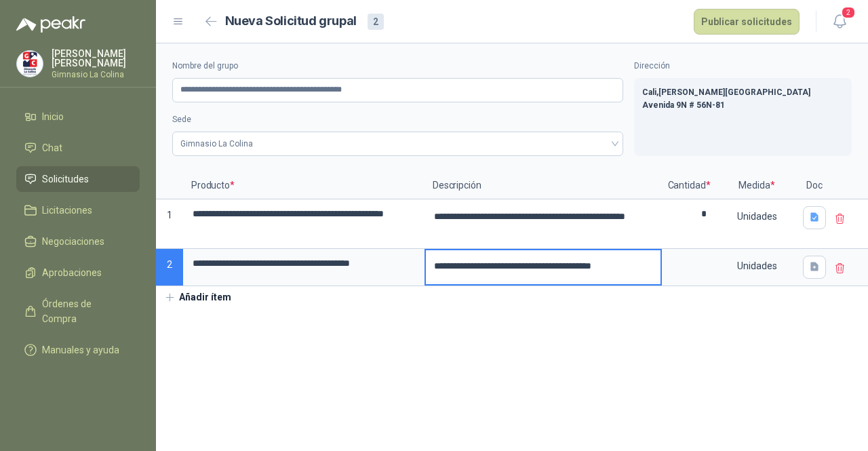  Describe the element at coordinates (689, 186) in the screenshot. I see `p: Cantidad` at that location.